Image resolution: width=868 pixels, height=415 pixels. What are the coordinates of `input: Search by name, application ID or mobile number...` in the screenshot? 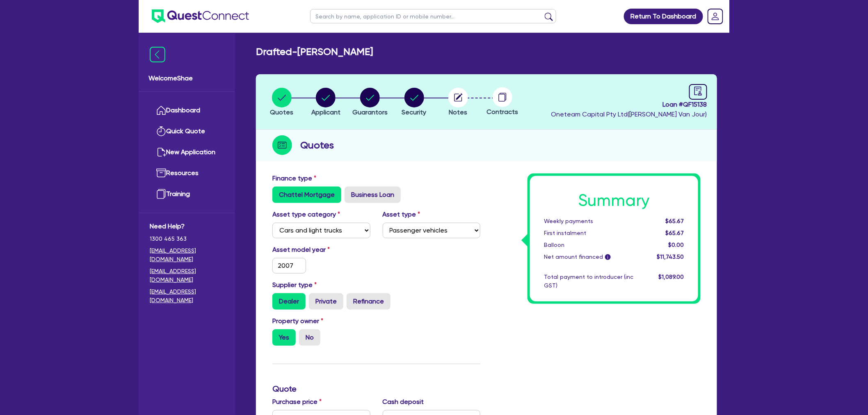 It's located at (433, 16).